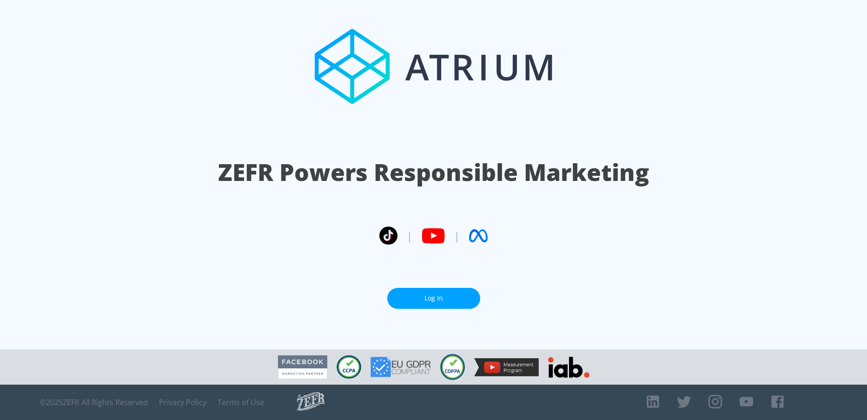 Image resolution: width=867 pixels, height=420 pixels. I want to click on a: Log In, so click(434, 298).